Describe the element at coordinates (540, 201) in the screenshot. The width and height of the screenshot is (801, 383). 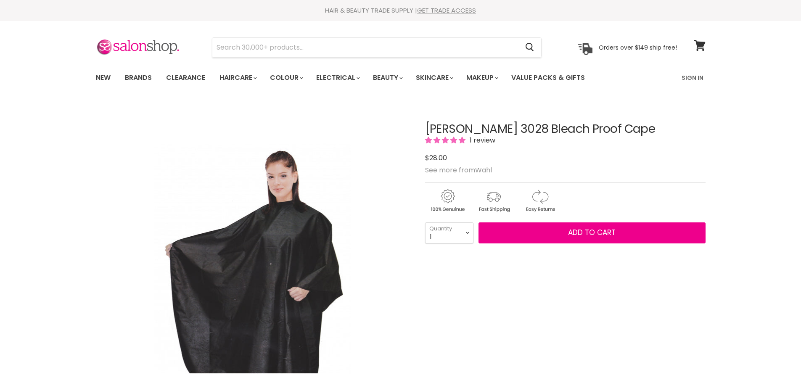
I see `img: returns.gif` at that location.